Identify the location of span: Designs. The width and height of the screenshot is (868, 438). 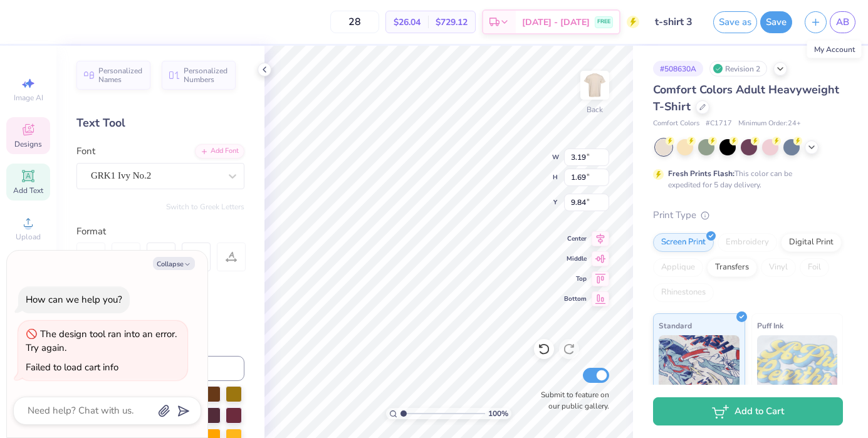
(28, 144).